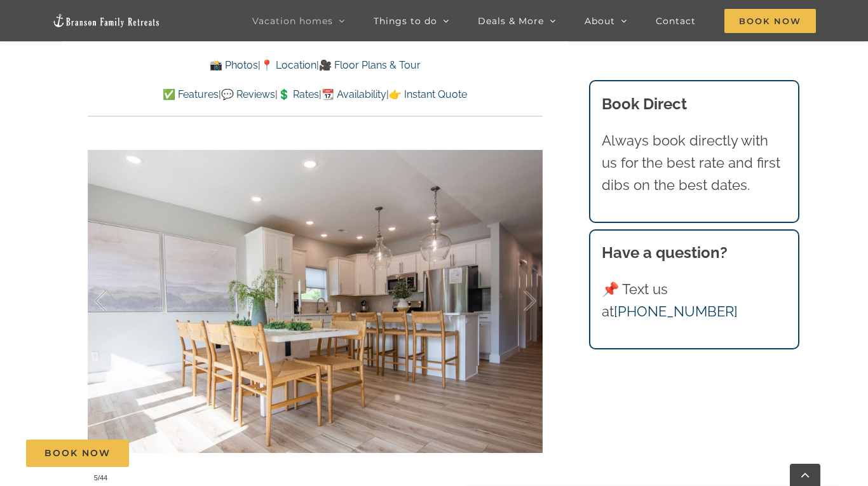  What do you see at coordinates (77, 453) in the screenshot?
I see `a: Book Now` at bounding box center [77, 453].